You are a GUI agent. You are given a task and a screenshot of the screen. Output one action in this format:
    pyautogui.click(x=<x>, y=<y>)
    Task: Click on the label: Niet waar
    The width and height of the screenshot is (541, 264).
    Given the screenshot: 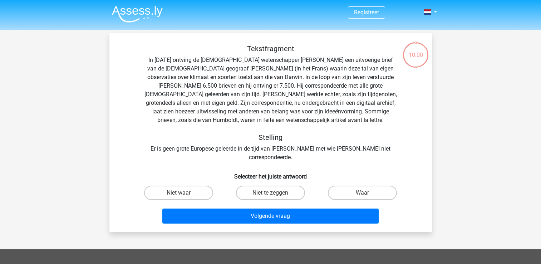 What is the action you would take?
    pyautogui.click(x=178, y=193)
    